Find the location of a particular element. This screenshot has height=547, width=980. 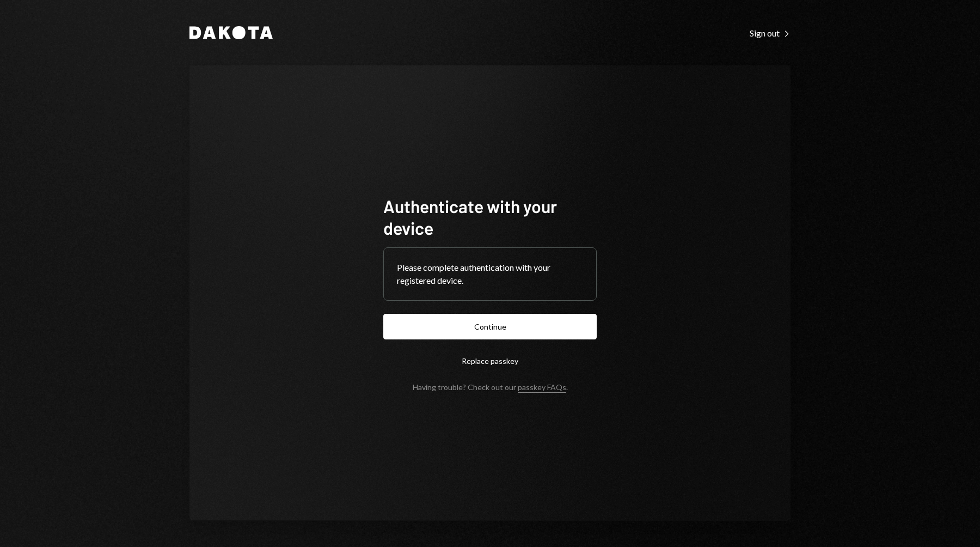

h1: Authenticate with your device is located at coordinates (490, 217).